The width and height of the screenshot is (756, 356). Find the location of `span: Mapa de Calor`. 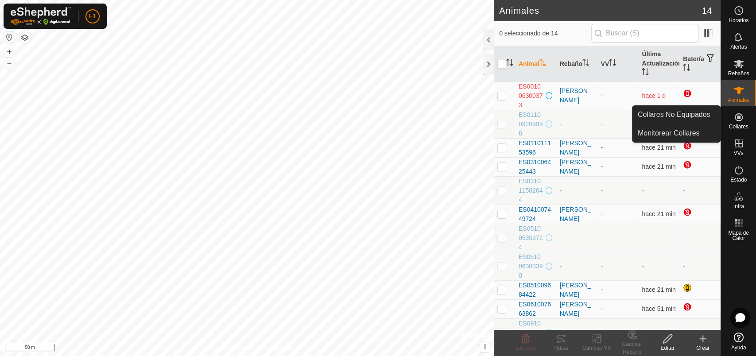

span: Mapa de Calor is located at coordinates (738, 236).